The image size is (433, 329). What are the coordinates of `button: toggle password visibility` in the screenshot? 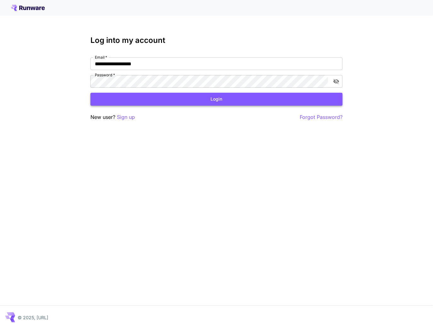 It's located at (336, 81).